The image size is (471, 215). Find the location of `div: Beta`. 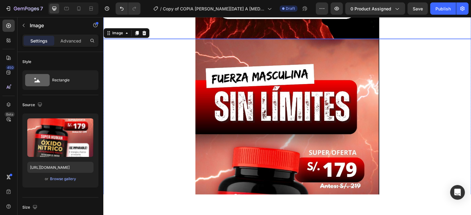

div: Beta is located at coordinates (9, 115).